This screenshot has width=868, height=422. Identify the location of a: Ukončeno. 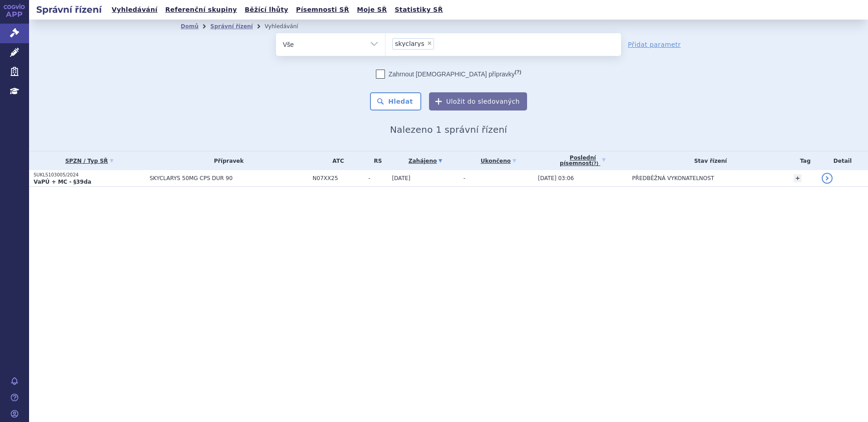
(498, 161).